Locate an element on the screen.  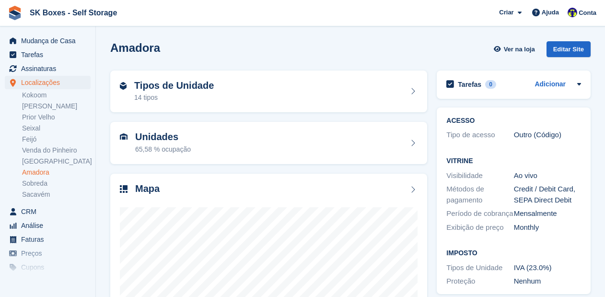
div: Outro (Código) is located at coordinates (548, 135).